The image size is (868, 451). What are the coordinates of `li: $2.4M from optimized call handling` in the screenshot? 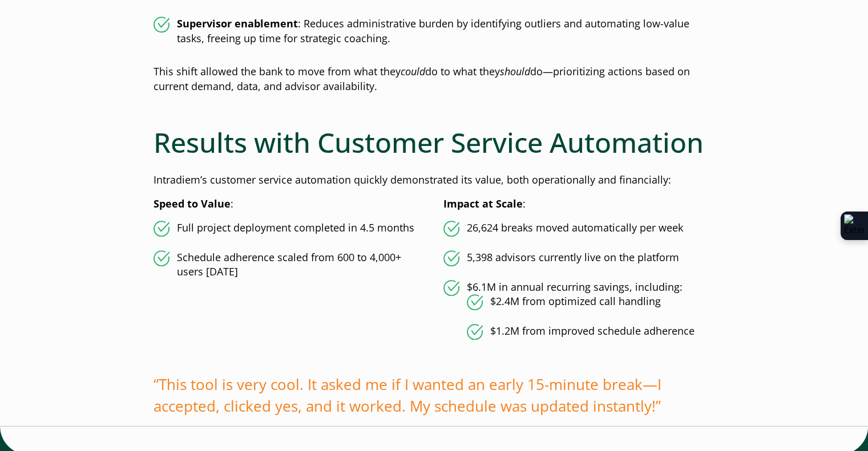 It's located at (591, 302).